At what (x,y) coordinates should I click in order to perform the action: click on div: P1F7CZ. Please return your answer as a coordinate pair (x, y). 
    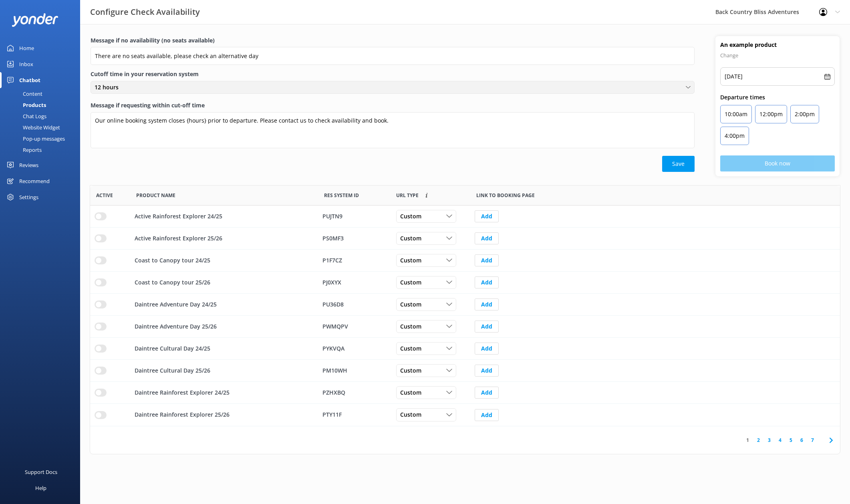
    Looking at the image, I should click on (354, 260).